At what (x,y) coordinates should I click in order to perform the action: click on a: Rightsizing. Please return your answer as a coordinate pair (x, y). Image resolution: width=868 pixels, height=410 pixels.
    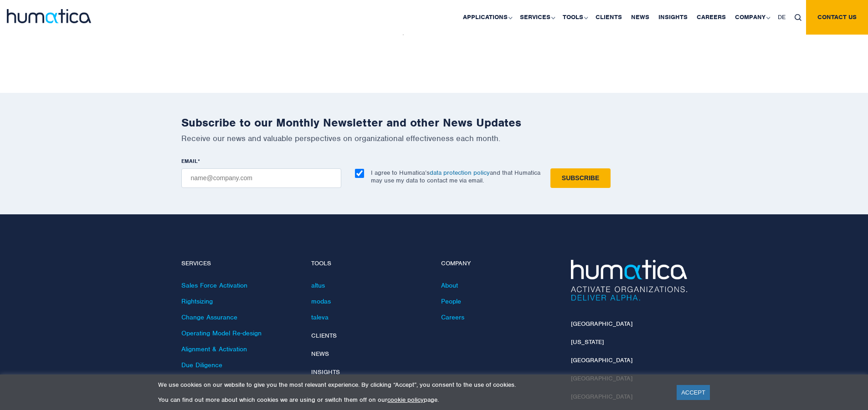
    Looking at the image, I should click on (197, 302).